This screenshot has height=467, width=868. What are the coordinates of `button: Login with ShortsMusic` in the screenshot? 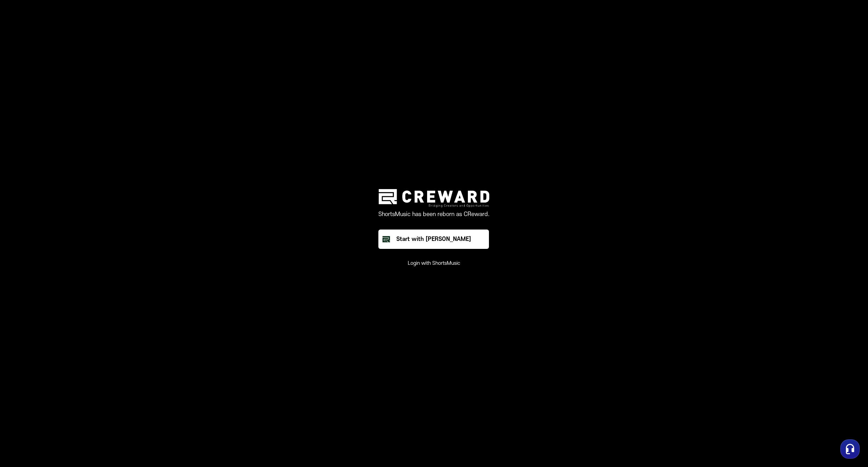 It's located at (434, 263).